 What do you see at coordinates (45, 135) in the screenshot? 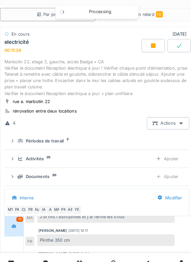
I see `div: Périodes de travail` at bounding box center [45, 135].